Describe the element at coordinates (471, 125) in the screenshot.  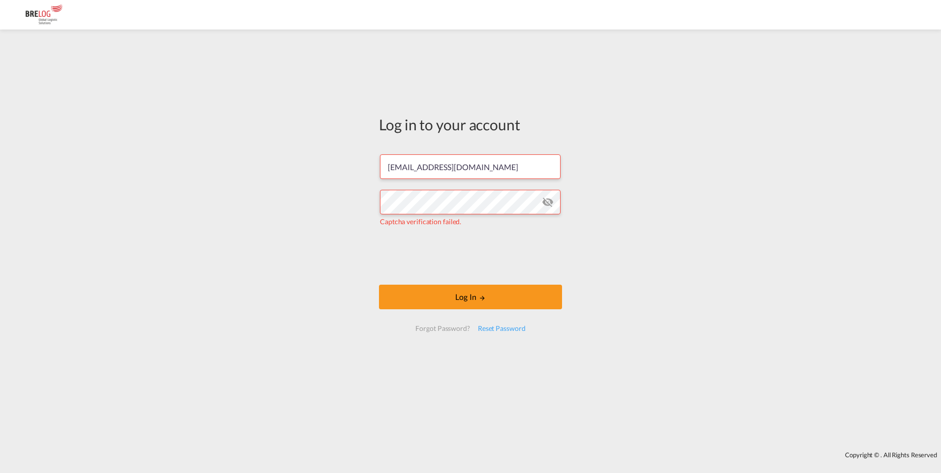
I see `div: Log in to your account` at that location.